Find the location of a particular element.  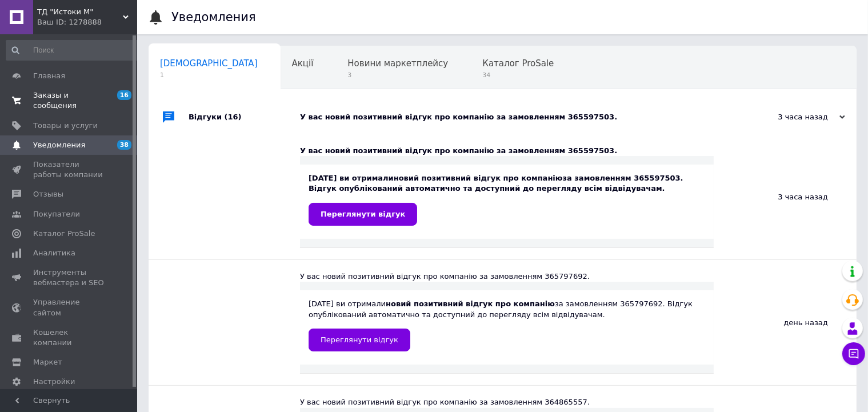

span: Товары и услуги is located at coordinates (65, 126).